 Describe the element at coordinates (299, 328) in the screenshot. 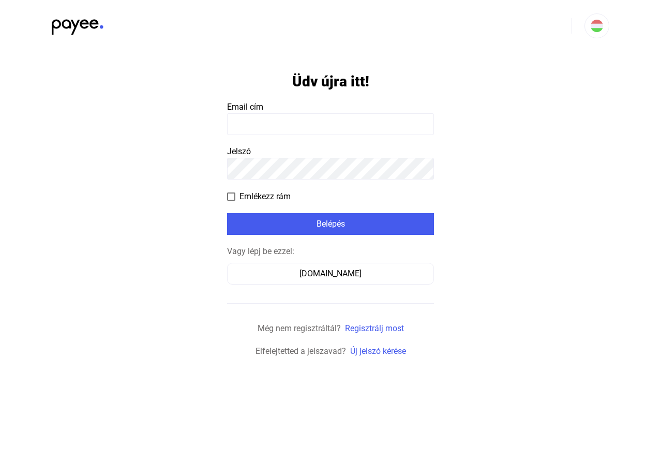

I see `span: Még nem regisztráltál?` at that location.